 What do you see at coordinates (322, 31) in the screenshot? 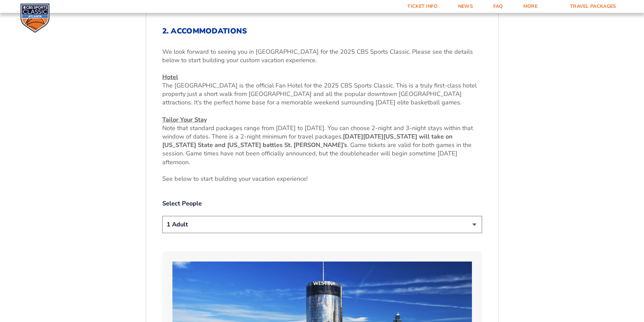
I see `h2: 2. Accommodations` at bounding box center [322, 31].